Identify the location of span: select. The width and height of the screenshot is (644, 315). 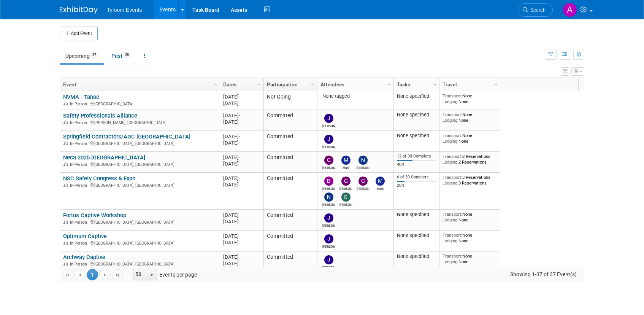
(152, 275).